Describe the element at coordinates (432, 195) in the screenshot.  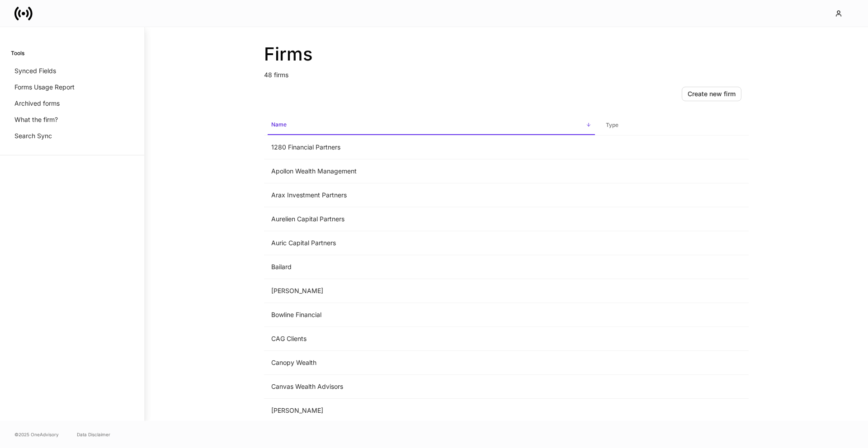
I see `td: Arax Investment Partners` at that location.